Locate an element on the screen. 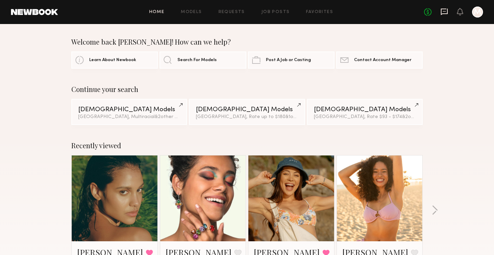 Image resolution: width=494 pixels, height=255 pixels. a: M is located at coordinates (478, 12).